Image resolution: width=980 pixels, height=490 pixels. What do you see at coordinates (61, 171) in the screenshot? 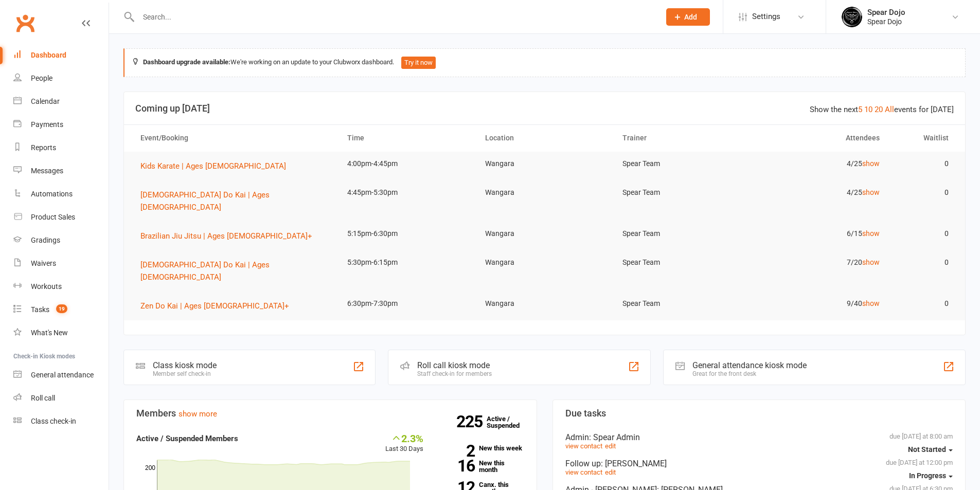
I see `a: Messages` at bounding box center [61, 171].